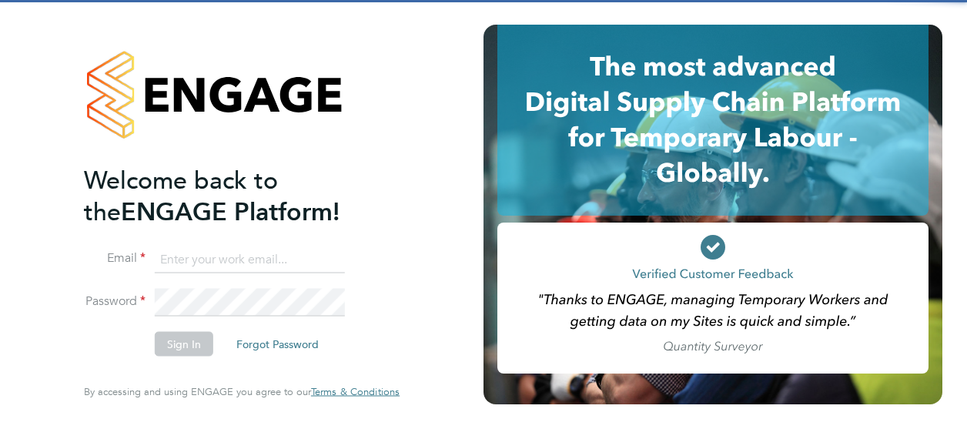  Describe the element at coordinates (181, 196) in the screenshot. I see `span: Welcome back to the` at that location.